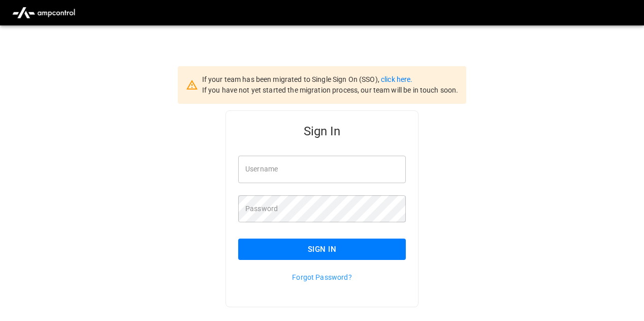 The image size is (644, 321). Describe the element at coordinates (322, 131) in the screenshot. I see `h5: Sign In` at that location.